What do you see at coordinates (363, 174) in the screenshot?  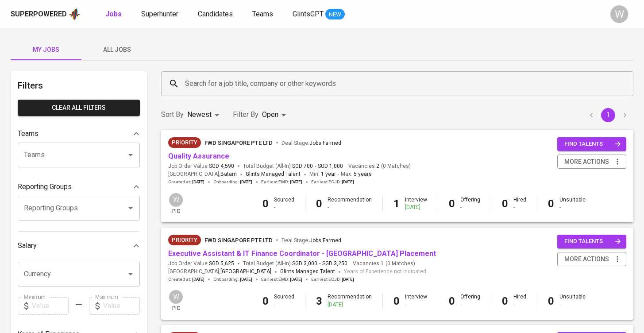 I see `span: 5 years` at bounding box center [363, 174].